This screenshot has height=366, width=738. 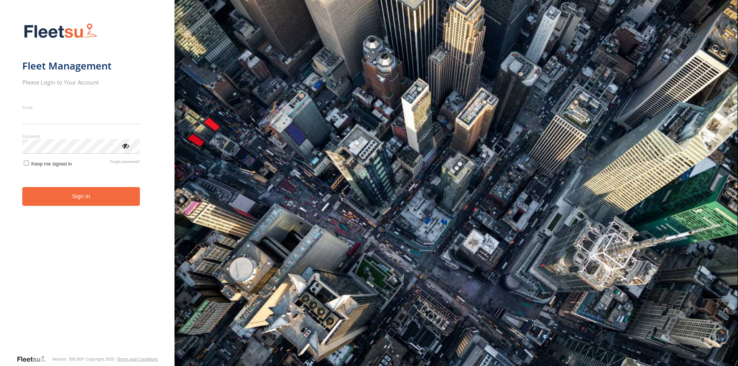 What do you see at coordinates (125, 146) in the screenshot?
I see `div: ViewPassword` at bounding box center [125, 146].